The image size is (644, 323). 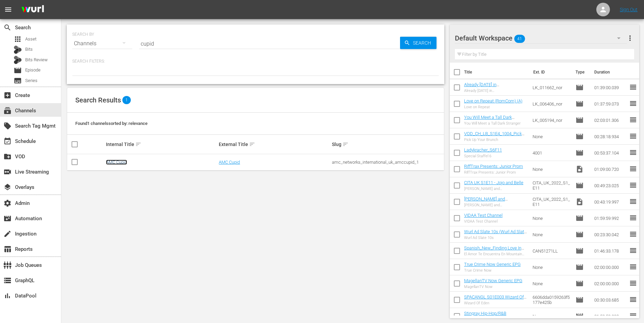 I want to click on div: RiffTrax Presents: Junior Prom, so click(x=494, y=172).